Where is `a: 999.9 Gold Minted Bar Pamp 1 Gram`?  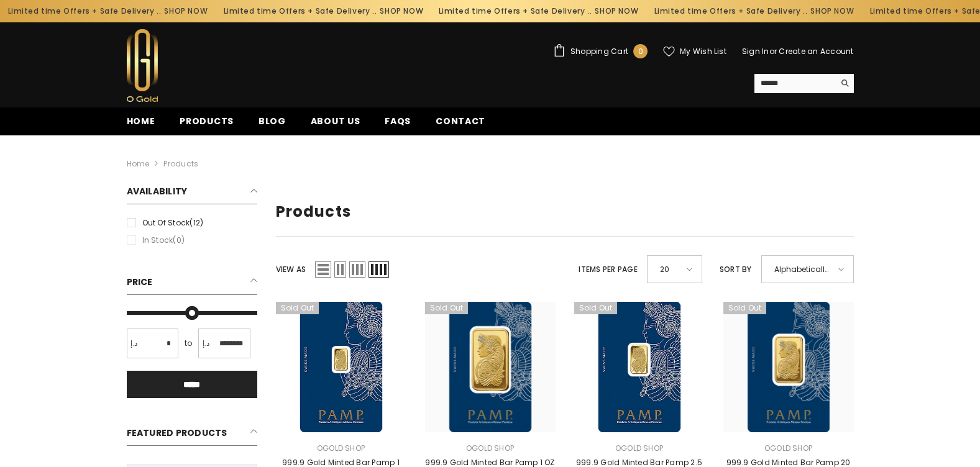
a: 999.9 Gold Minted Bar Pamp 1 Gram is located at coordinates (342, 367).